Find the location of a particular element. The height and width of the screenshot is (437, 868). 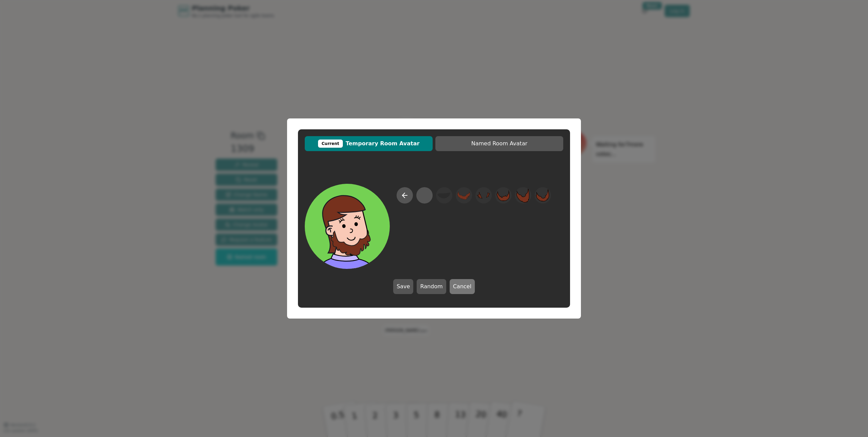

button: Save is located at coordinates (403, 286).